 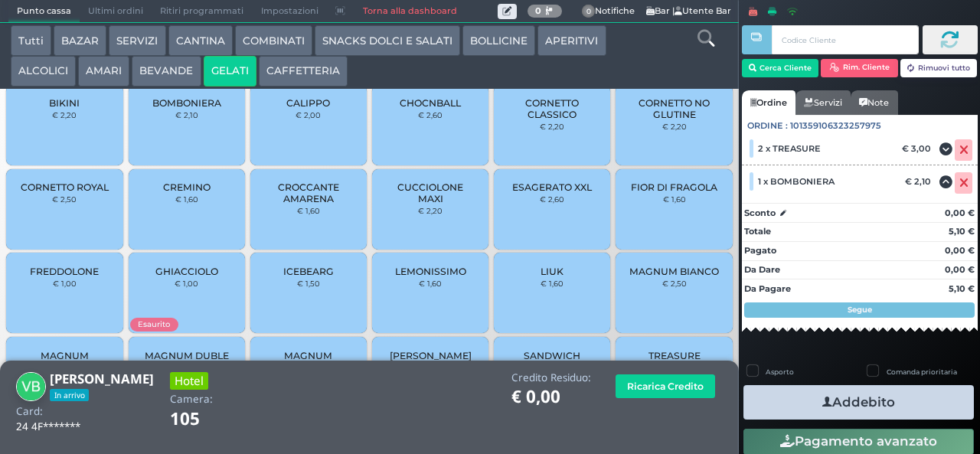 What do you see at coordinates (874, 103) in the screenshot?
I see `a: Note` at bounding box center [874, 103].